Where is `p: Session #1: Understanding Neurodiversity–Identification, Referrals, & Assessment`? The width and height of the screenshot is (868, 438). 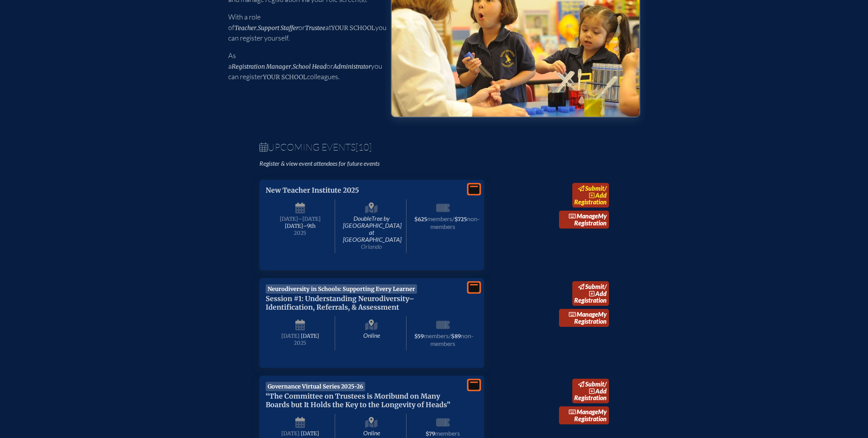
p: Session #1: Understanding Neurodiversity–Identification, Referrals, & Assessment is located at coordinates (364, 303).